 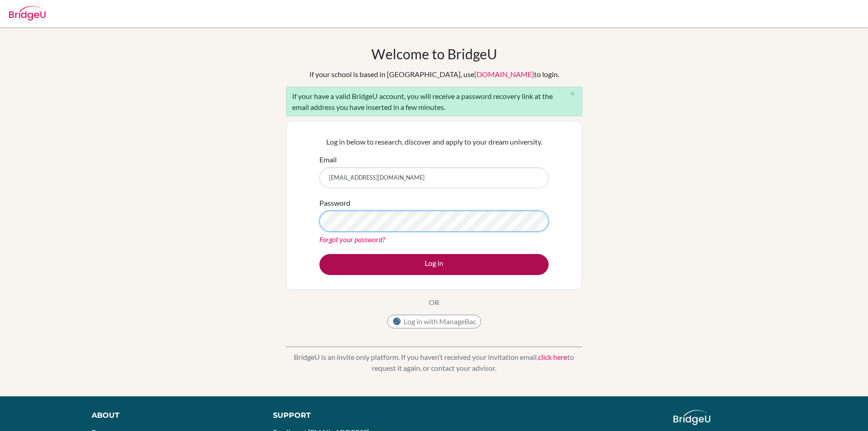 What do you see at coordinates (328, 159) in the screenshot?
I see `label: Email` at bounding box center [328, 159].